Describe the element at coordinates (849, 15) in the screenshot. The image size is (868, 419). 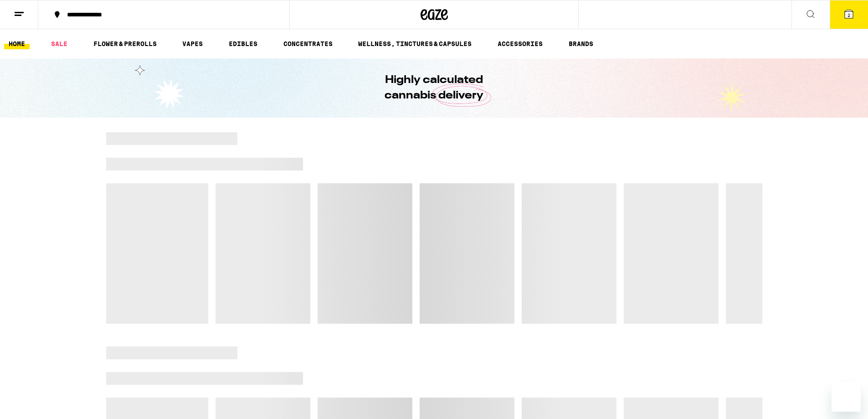
I see `button: 2` at that location.